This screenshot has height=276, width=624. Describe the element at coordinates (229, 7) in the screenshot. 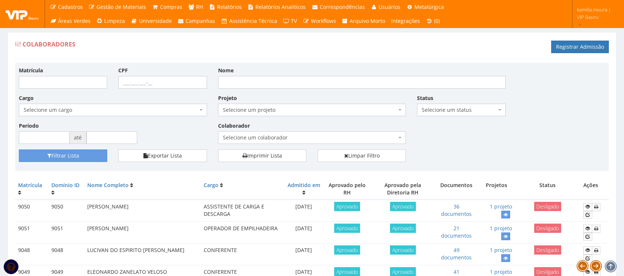

I see `span: Relatórios` at that location.